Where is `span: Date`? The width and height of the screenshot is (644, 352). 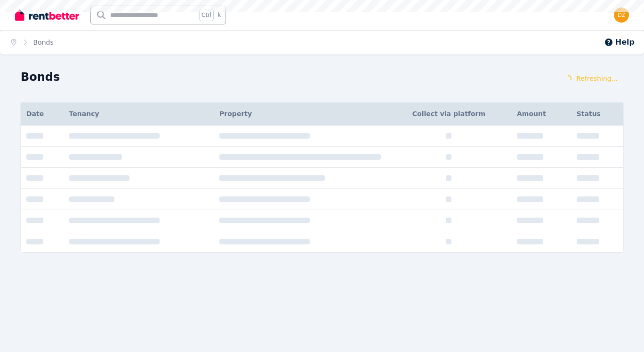 span: Date is located at coordinates (35, 113).